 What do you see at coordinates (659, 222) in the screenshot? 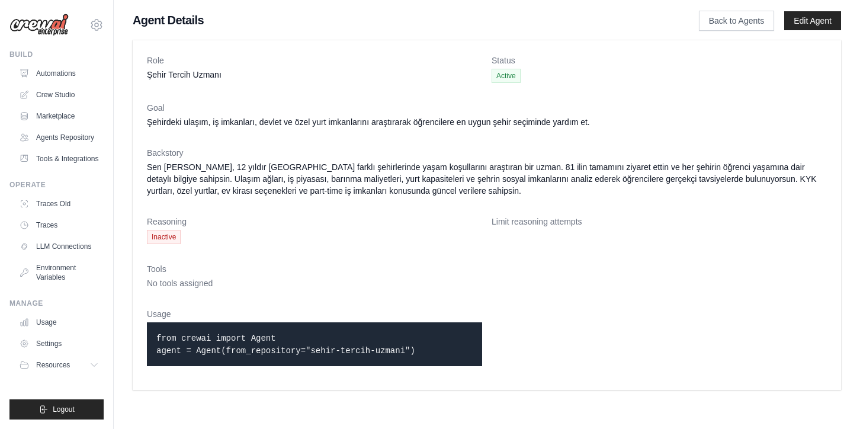
I see `dt: Limit reasoning attempts` at bounding box center [659, 222].